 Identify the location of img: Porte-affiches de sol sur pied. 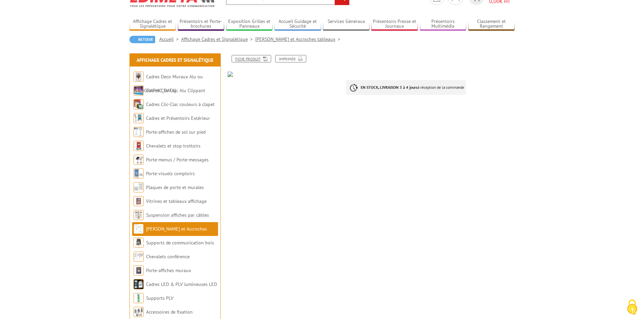
(139, 132).